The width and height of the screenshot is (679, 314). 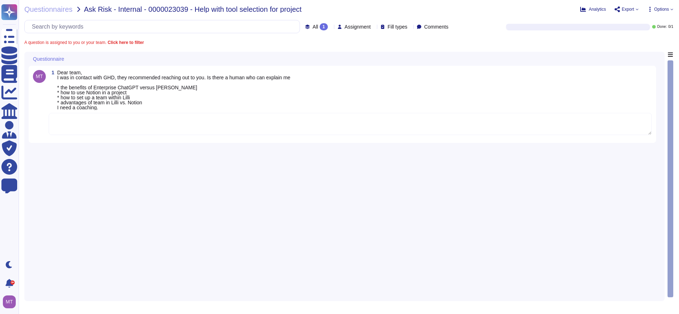 What do you see at coordinates (13, 283) in the screenshot?
I see `div: 9+` at bounding box center [13, 283].